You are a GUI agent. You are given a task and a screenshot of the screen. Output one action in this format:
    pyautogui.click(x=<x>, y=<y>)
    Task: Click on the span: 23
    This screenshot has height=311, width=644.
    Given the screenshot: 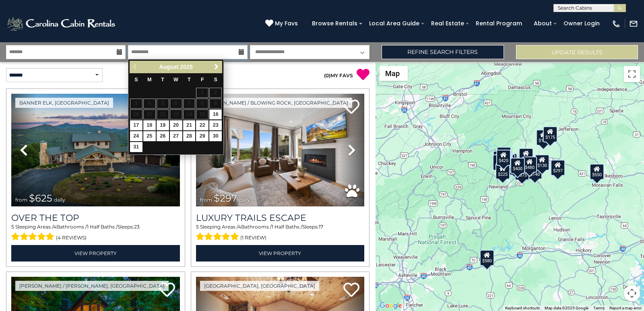 What is the action you would take?
    pyautogui.click(x=137, y=227)
    